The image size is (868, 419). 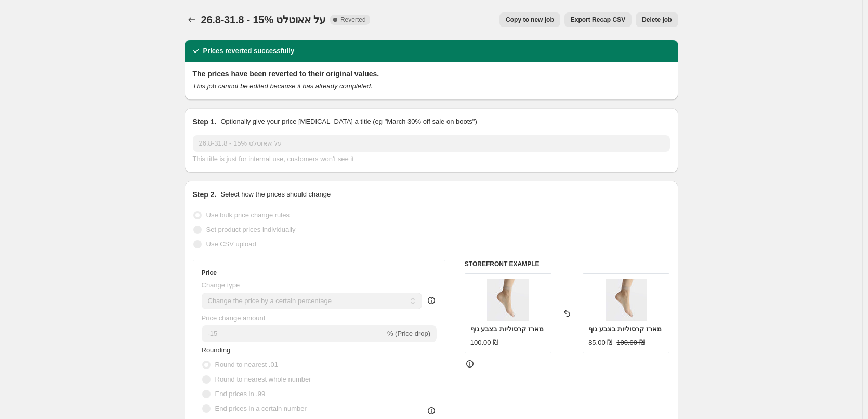 I want to click on button: Delete job, so click(x=657, y=20).